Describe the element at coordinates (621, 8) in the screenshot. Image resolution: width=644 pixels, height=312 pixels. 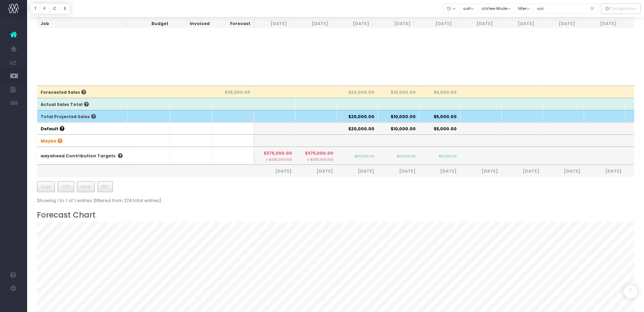
I see `button: Configuration` at that location.